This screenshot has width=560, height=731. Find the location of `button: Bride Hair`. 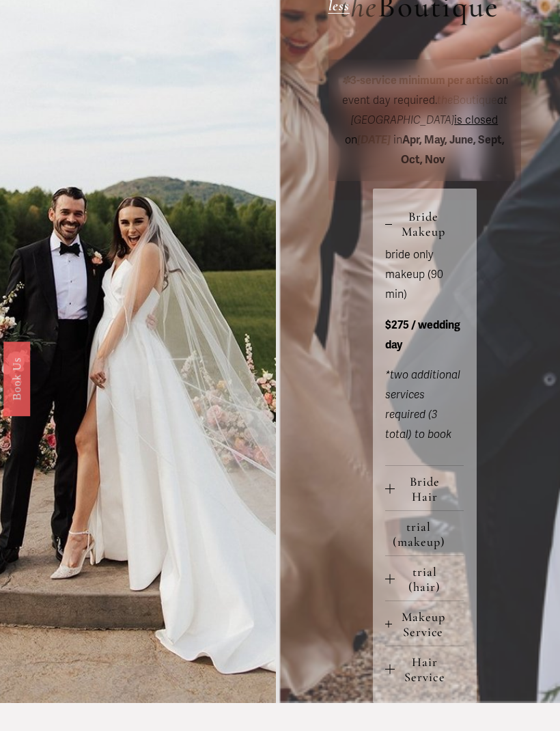

button: Bride Hair is located at coordinates (424, 488).